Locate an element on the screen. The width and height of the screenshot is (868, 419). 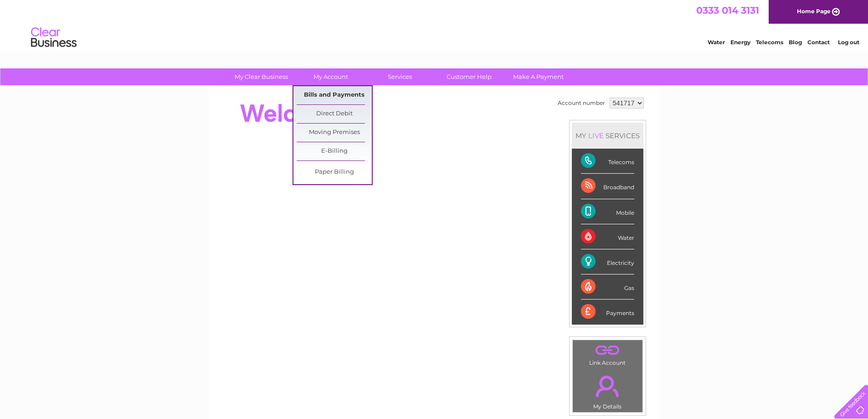
img: logo.png is located at coordinates (54, 37).